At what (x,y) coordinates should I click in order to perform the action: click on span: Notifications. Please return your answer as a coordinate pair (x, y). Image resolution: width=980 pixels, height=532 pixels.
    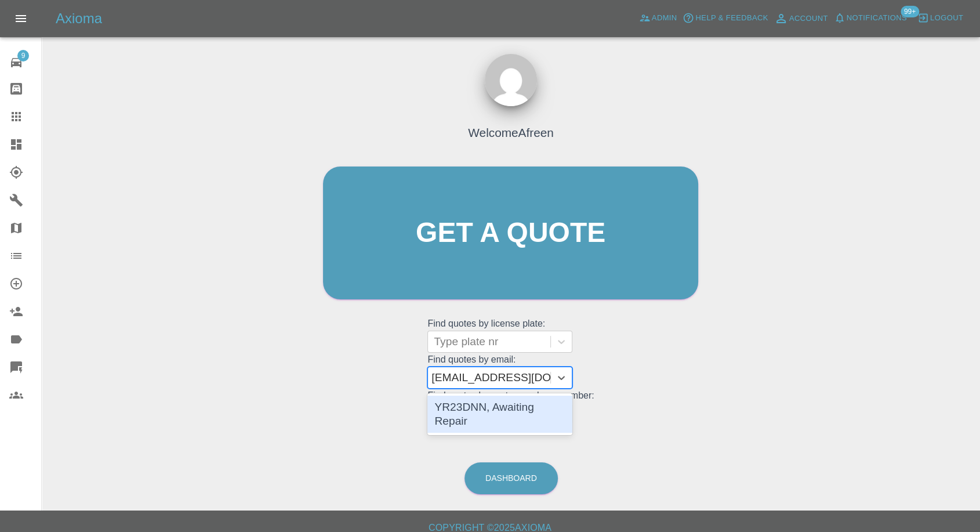
    Looking at the image, I should click on (877, 18).